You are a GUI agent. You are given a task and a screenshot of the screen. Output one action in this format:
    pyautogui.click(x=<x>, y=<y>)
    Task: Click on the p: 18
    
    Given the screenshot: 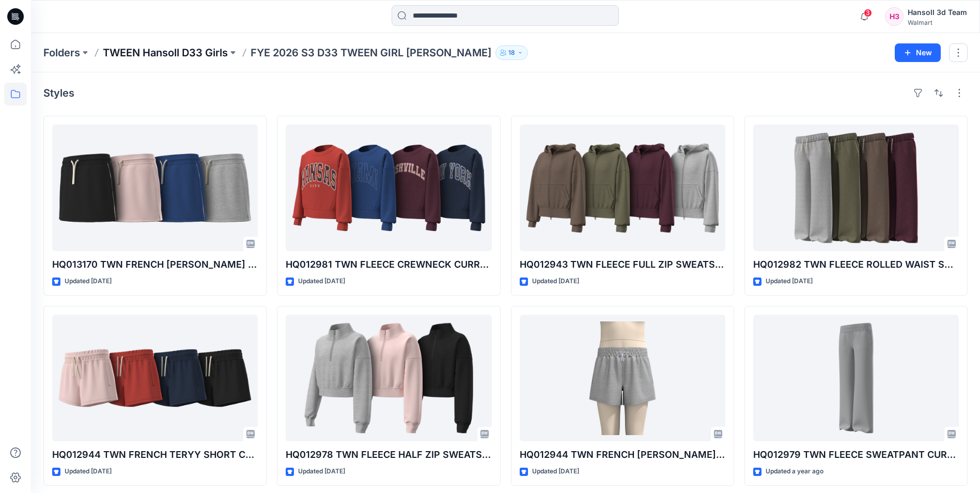 What is the action you would take?
    pyautogui.click(x=512, y=53)
    